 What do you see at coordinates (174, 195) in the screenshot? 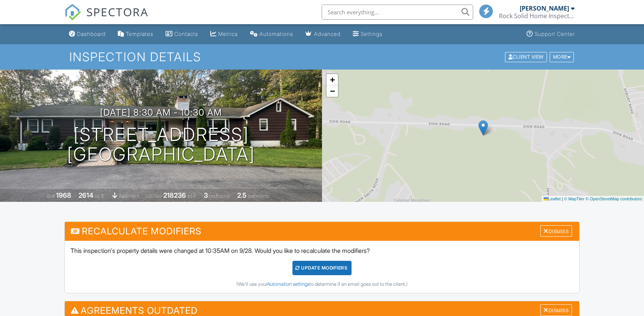
I see `div: 218236` at bounding box center [174, 195].